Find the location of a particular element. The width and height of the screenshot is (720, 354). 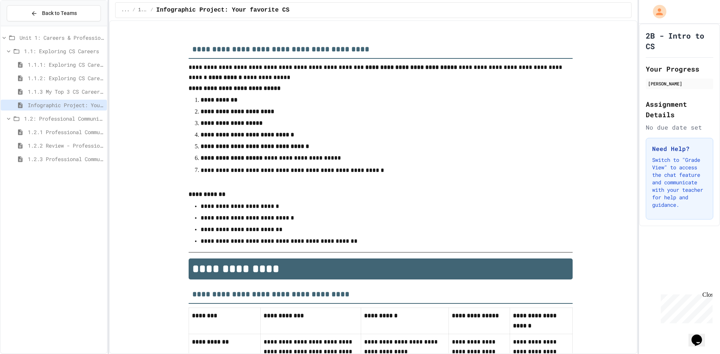

h1: 2B - Intro to CS is located at coordinates (679, 41).